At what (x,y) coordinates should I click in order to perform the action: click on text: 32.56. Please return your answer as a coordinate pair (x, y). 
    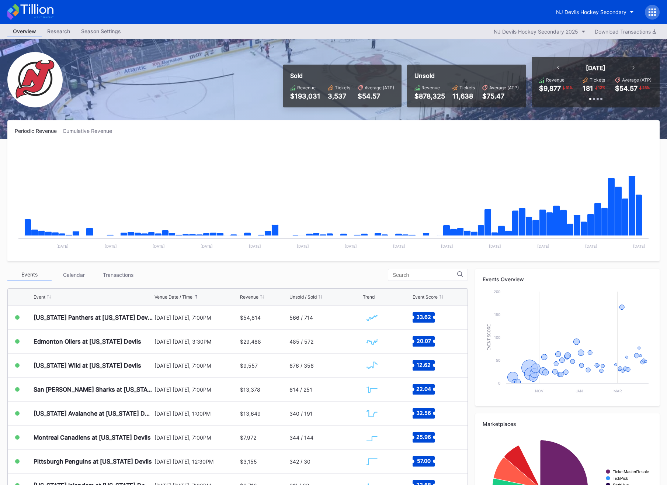
    Looking at the image, I should click on (424, 412).